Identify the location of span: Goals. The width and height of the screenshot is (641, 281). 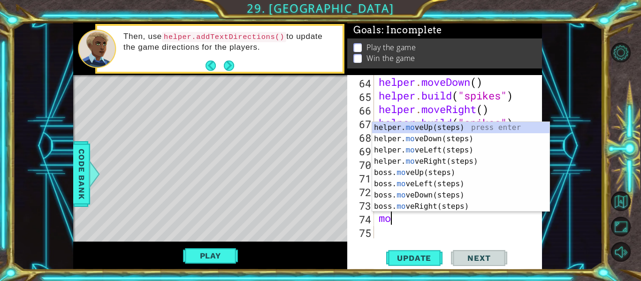
(397, 30).